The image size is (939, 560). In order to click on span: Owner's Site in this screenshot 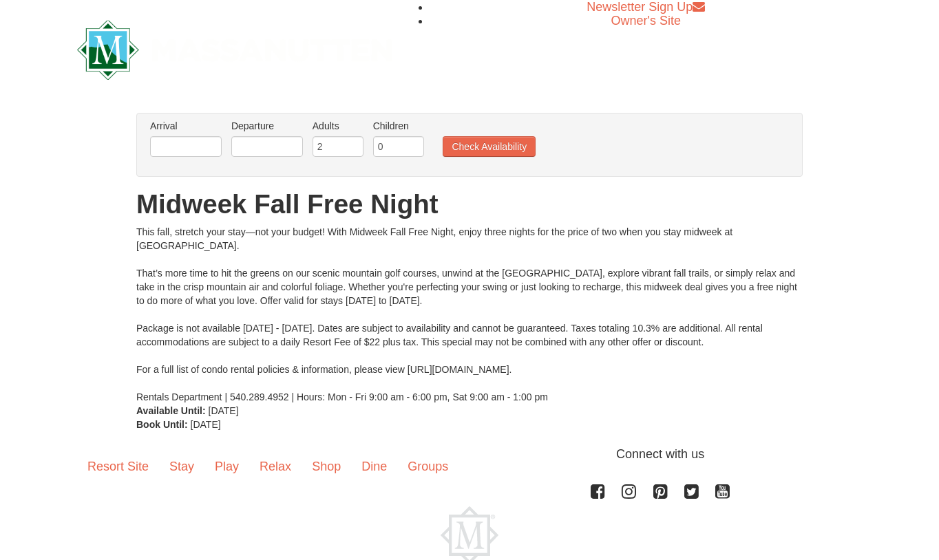, I will do `click(646, 21)`.